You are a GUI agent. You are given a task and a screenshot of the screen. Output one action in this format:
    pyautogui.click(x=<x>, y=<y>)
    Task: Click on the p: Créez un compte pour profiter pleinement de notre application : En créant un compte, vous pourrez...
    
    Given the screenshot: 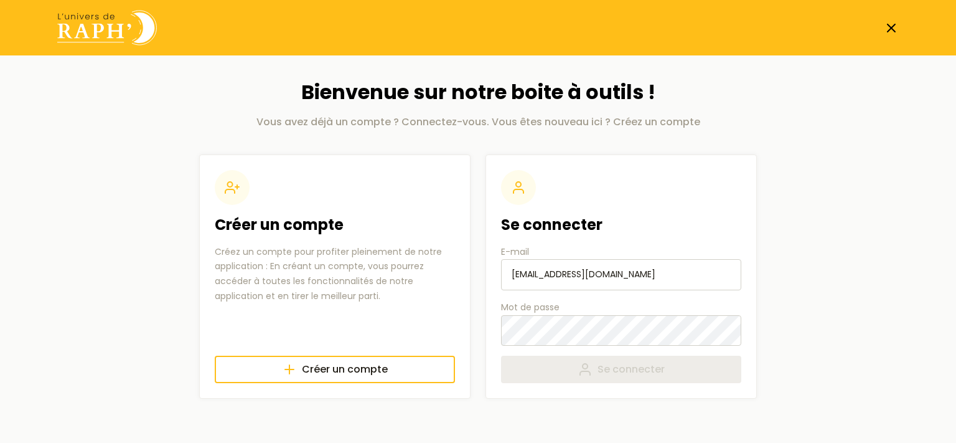 What is the action you would take?
    pyautogui.click(x=335, y=274)
    